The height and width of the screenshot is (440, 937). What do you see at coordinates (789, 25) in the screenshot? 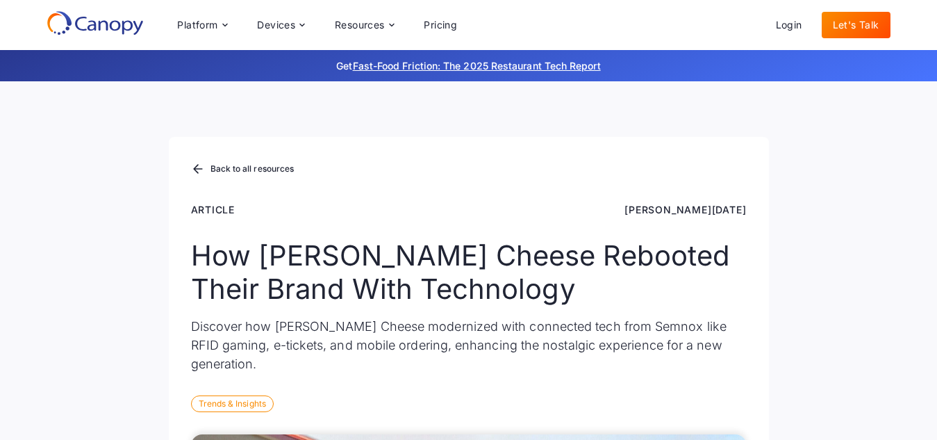
I see `a: Login` at bounding box center [789, 25].